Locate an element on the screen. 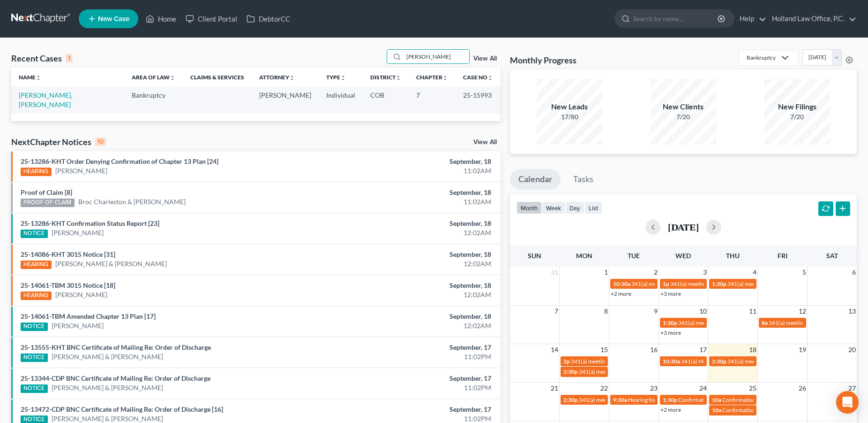 This screenshot has height=423, width=868. a: Districtunfold_more is located at coordinates (385, 77).